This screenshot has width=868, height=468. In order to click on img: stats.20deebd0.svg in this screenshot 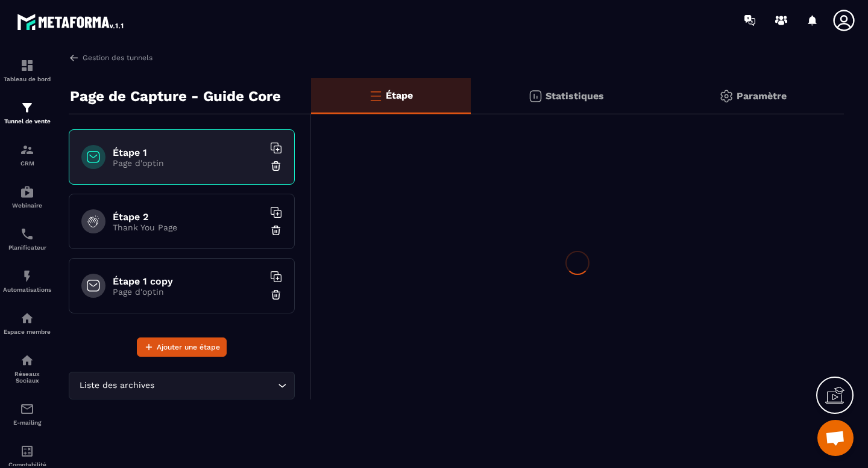, I will do `click(535, 96)`.